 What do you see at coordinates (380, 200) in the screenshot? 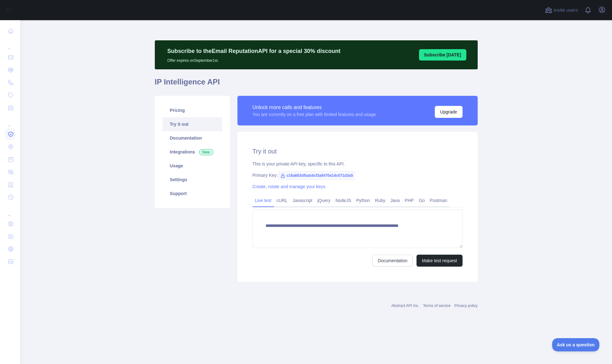
I see `a: Ruby` at bounding box center [380, 200].